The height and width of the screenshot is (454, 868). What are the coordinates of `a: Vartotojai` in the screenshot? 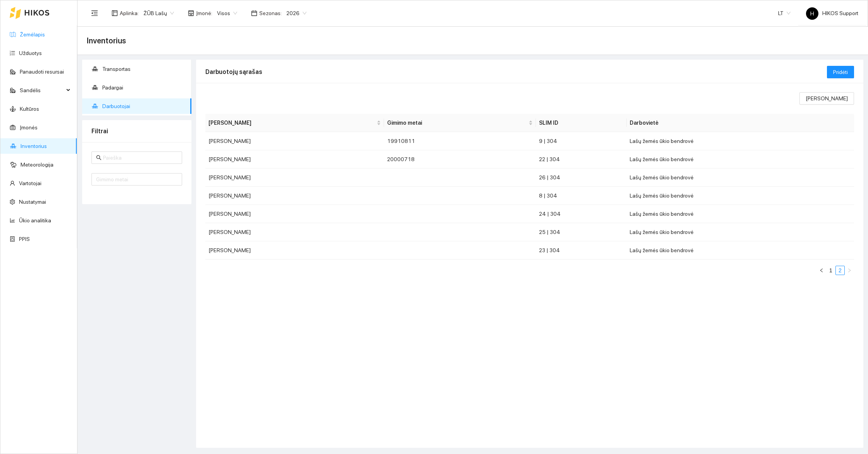 It's located at (31, 184).